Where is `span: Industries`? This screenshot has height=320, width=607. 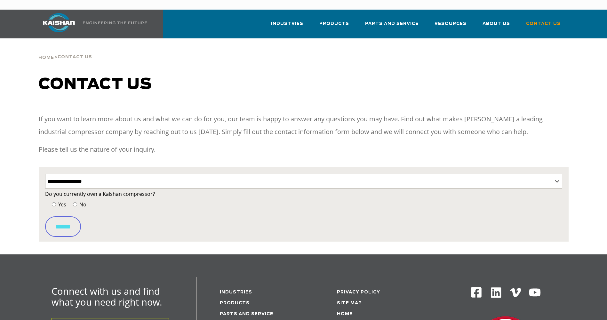
span: Industries is located at coordinates (287, 24).